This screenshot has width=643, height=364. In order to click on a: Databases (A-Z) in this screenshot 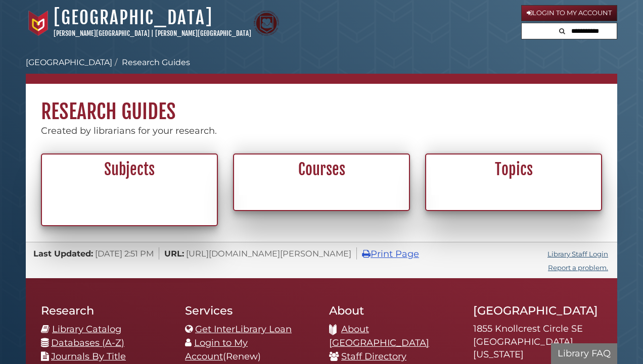, I will do `click(87, 343)`.